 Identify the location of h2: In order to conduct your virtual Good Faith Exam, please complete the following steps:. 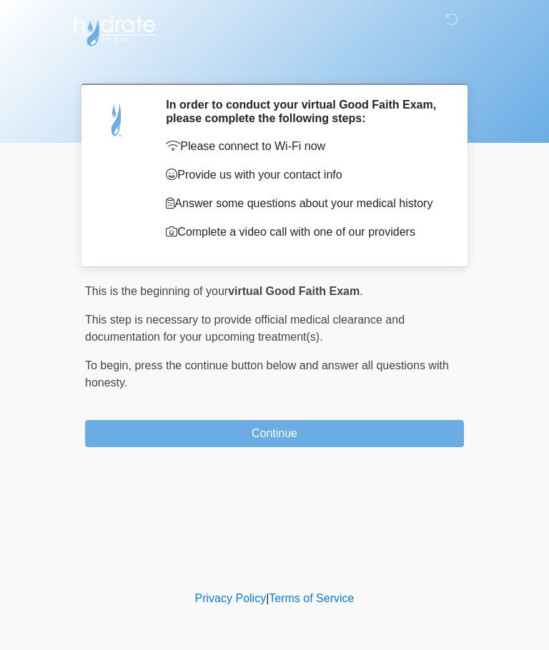
(304, 111).